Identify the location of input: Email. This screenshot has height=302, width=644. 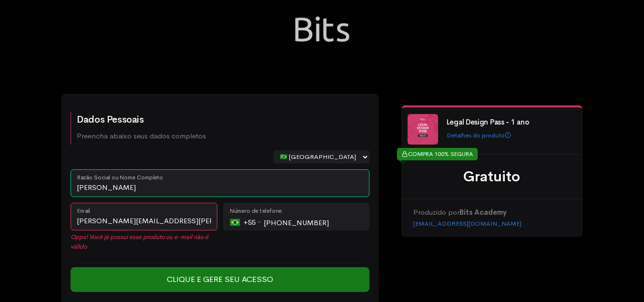
(144, 217).